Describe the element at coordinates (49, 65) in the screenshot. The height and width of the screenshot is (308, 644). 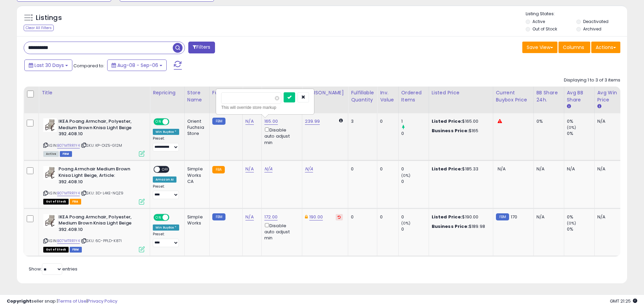
I see `button: Last 30 Days` at that location.